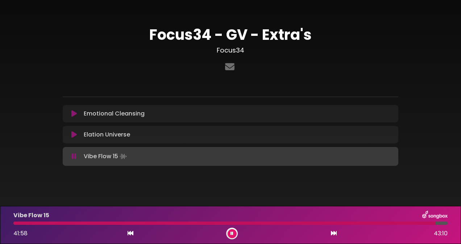 This screenshot has width=461, height=244. What do you see at coordinates (106, 157) in the screenshot?
I see `p: Vibe Flow 15` at bounding box center [106, 157].